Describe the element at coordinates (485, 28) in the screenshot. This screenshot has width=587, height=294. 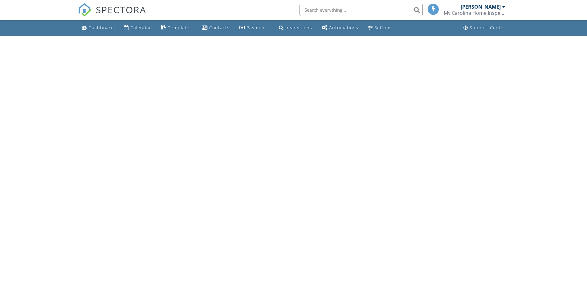
I see `a: Support Center` at that location.